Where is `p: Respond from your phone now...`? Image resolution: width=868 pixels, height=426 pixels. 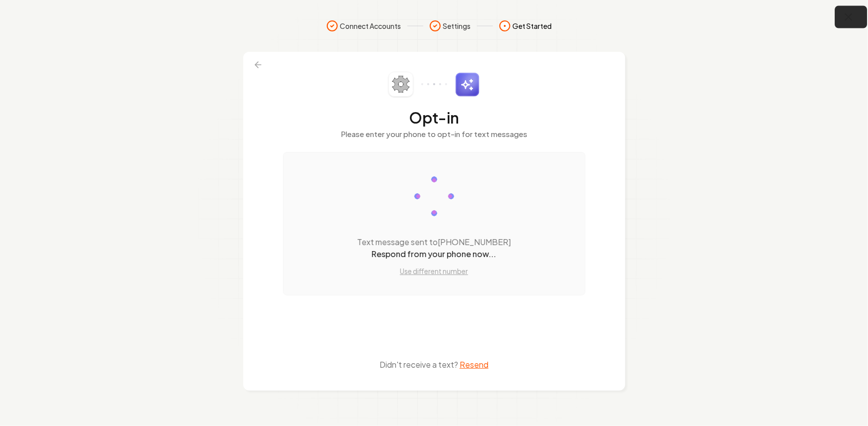
p: Respond from your phone now... is located at coordinates (434, 254).